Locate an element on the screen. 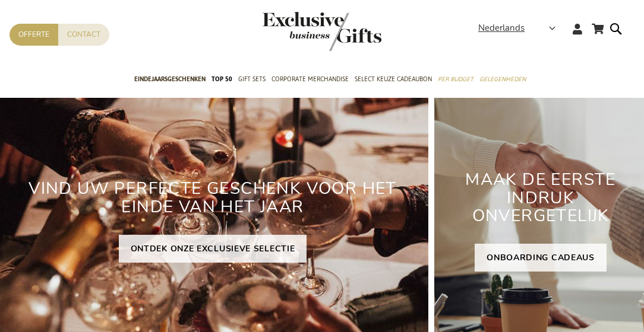  span: Select Keuze Cadeaubon is located at coordinates (393, 79).